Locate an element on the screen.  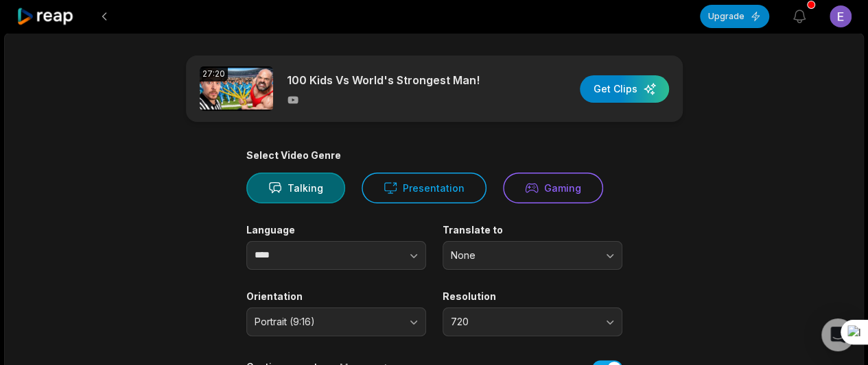
button: Portrait (9:16) is located at coordinates (336, 322).